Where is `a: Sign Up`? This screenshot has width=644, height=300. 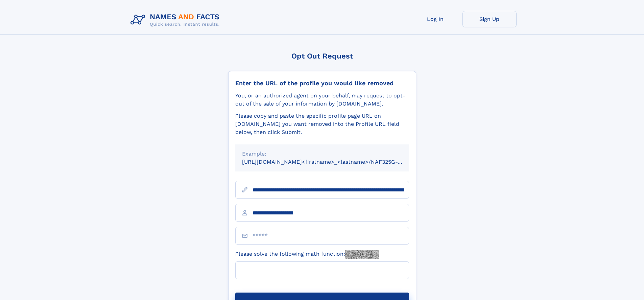 a: Sign Up is located at coordinates (489, 19).